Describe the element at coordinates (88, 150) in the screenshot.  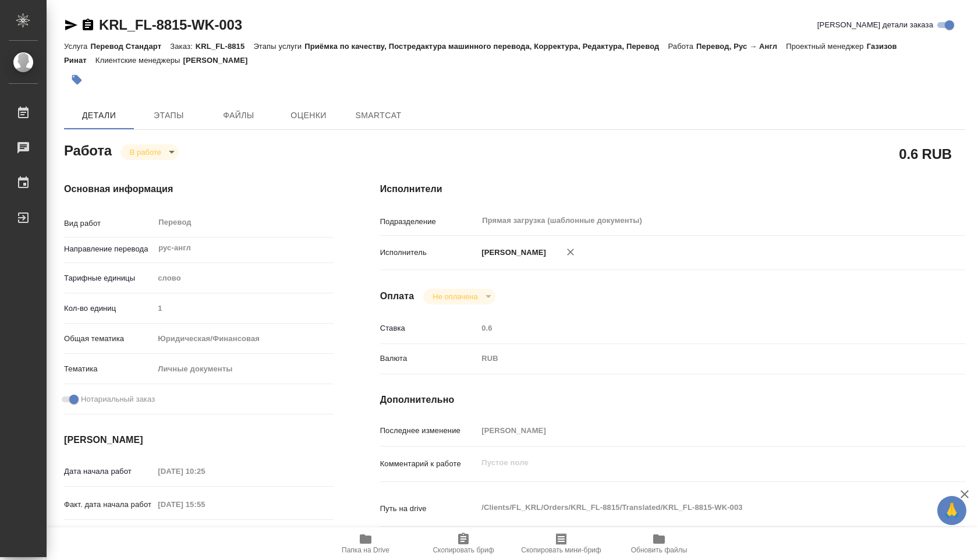
I see `h2: Работа` at that location.